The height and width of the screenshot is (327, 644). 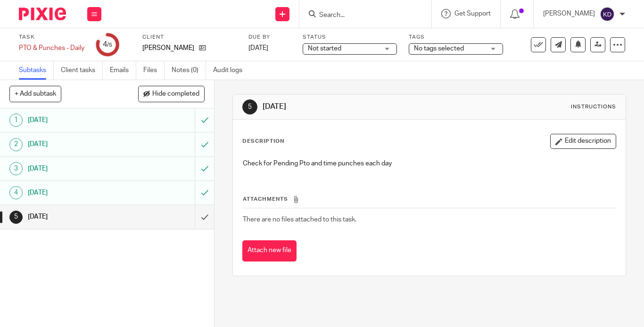 What do you see at coordinates (269, 251) in the screenshot?
I see `button: Attach new file` at bounding box center [269, 251].